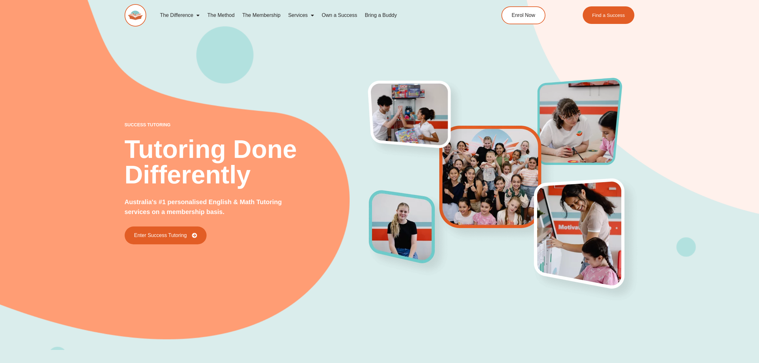  What do you see at coordinates (339, 15) in the screenshot?
I see `a: Own a Success` at bounding box center [339, 15].